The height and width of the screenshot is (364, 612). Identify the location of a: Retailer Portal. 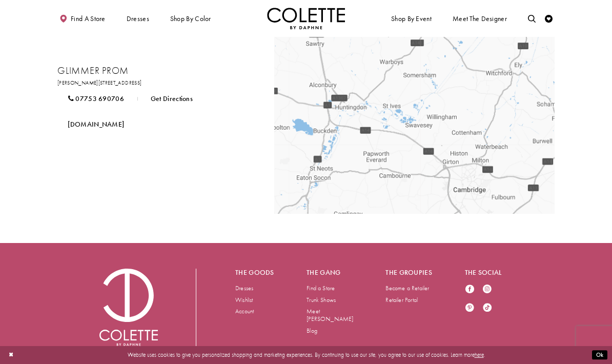
(401, 300).